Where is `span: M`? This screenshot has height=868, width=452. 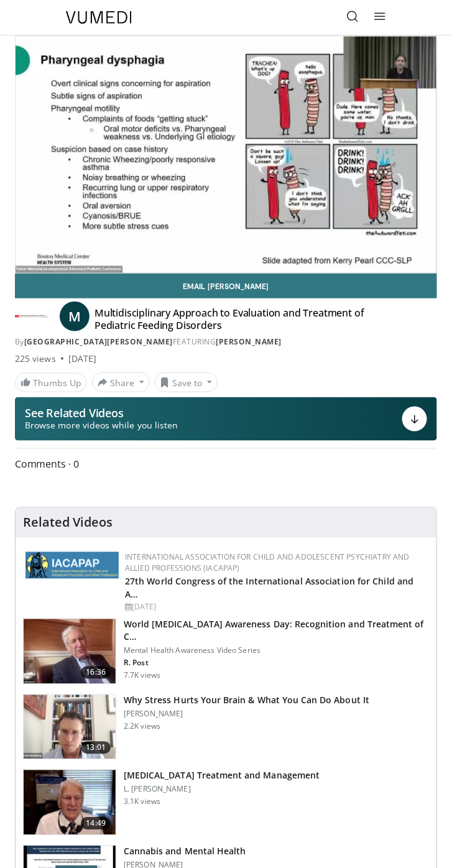
span: M is located at coordinates (75, 316).